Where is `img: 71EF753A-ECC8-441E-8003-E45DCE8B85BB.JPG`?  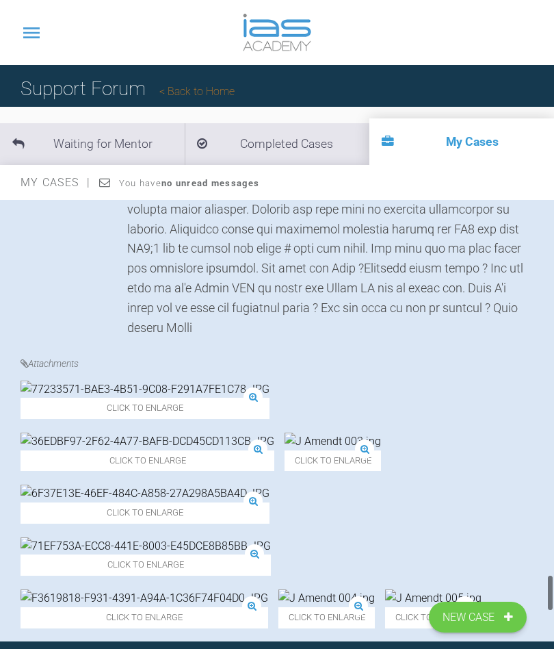 img: 71EF753A-ECC8-441E-8003-E45DCE8B85BB.JPG is located at coordinates (146, 546).